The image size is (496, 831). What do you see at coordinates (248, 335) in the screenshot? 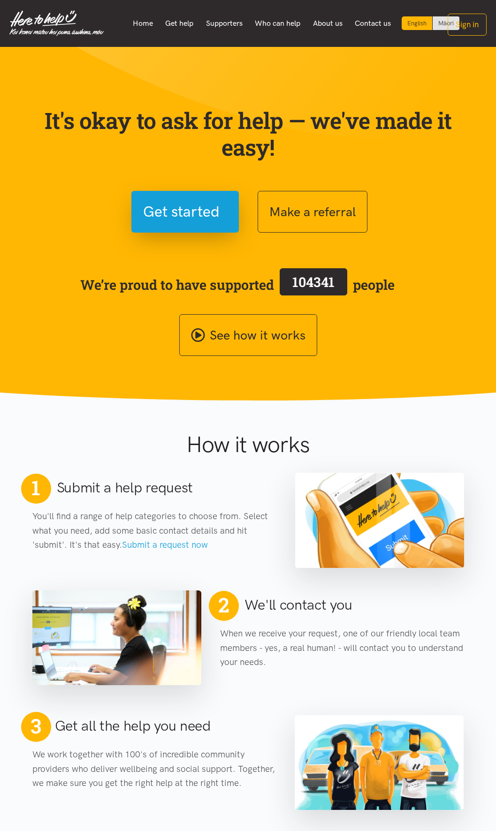
I see `a: See how it works` at bounding box center [248, 335].